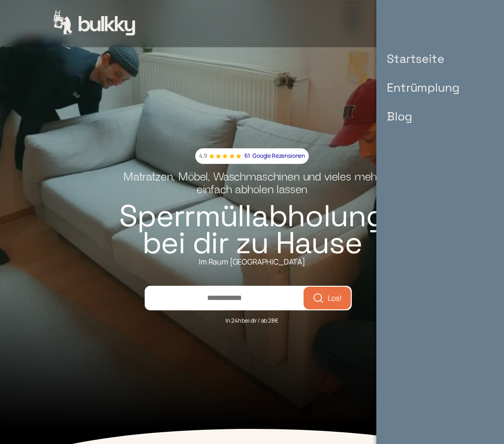 This screenshot has height=444, width=504. I want to click on h2: Matratzen, Möbel, Waschmaschinen und vieles mehr einfach abholen lassen, so click(252, 187).